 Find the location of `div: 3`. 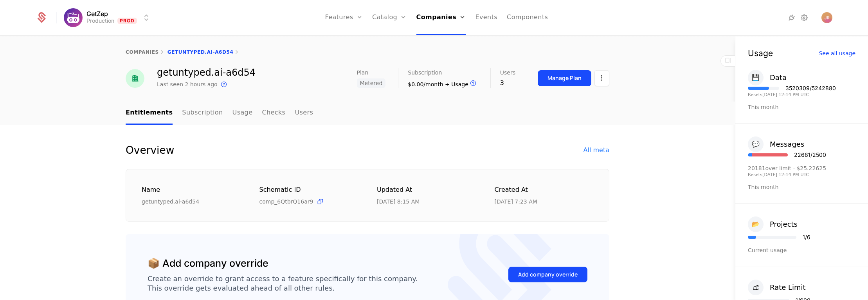

div: 3 is located at coordinates (508, 83).